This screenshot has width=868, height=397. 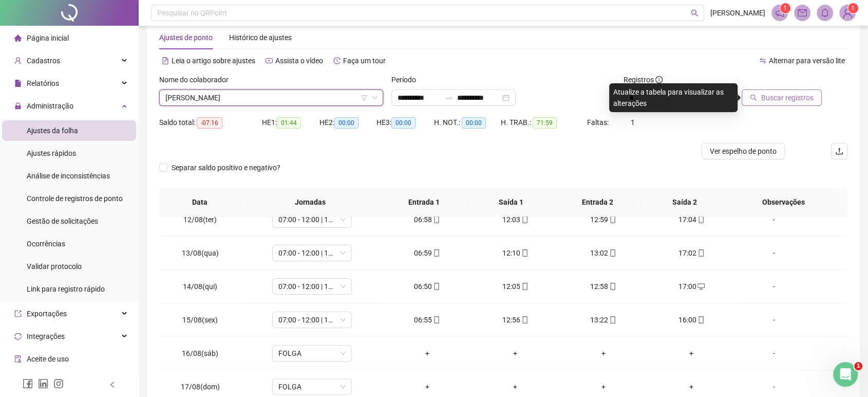 I want to click on span: Validar protocolo, so click(x=54, y=266).